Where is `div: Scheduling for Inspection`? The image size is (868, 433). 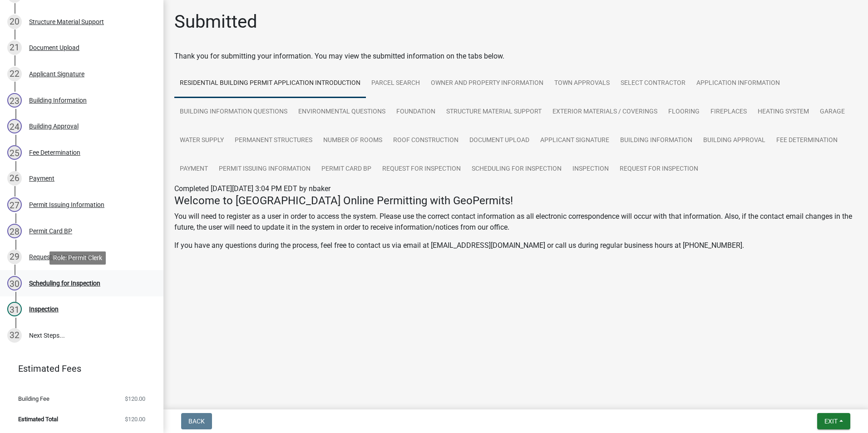
div: Scheduling for Inspection is located at coordinates (64, 283).